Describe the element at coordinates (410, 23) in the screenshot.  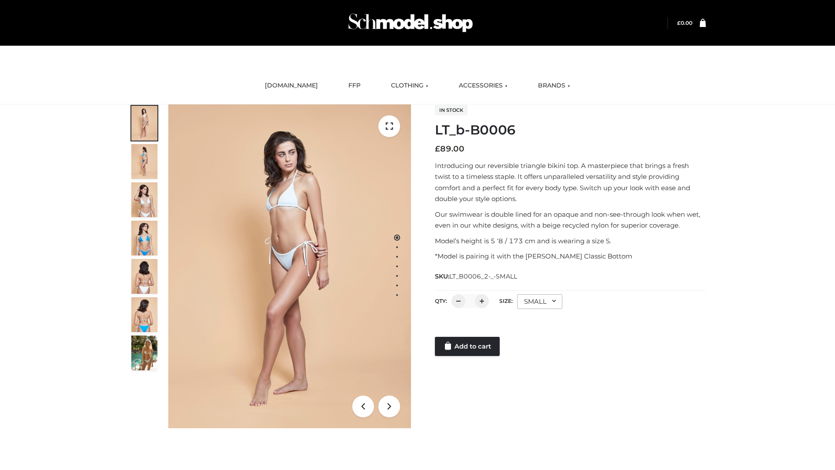
I see `img: Schmodel Admin 964` at that location.